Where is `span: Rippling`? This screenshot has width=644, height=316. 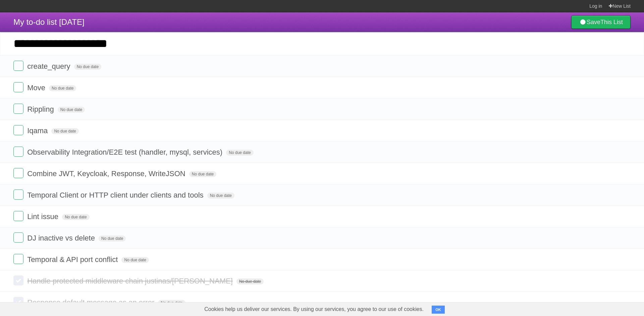 span: Rippling is located at coordinates (41, 109).